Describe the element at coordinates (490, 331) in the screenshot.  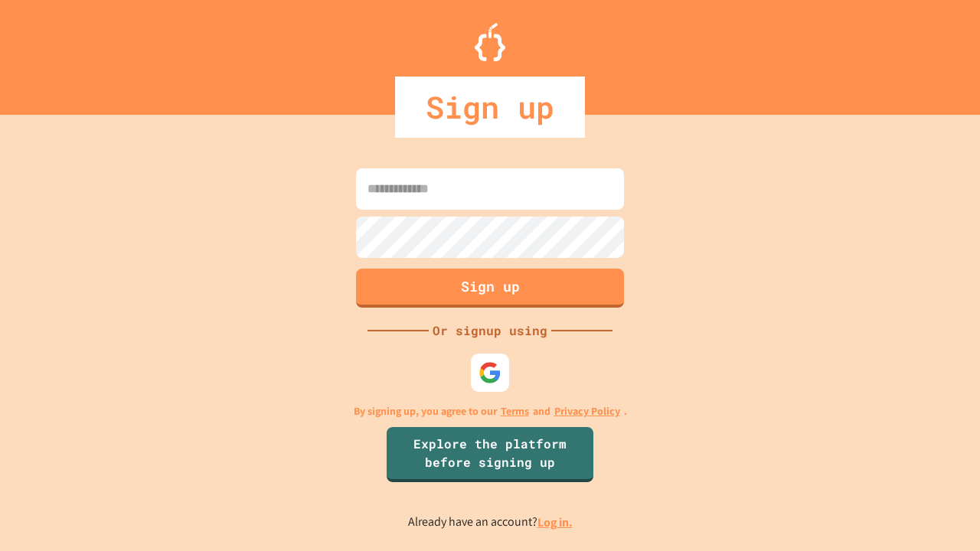
I see `div: Or signup using` at that location.